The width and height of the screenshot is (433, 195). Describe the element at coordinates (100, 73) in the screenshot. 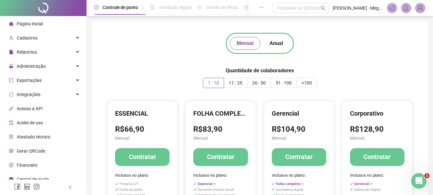

I see `p: Cerca de 4 minutos` at that location.